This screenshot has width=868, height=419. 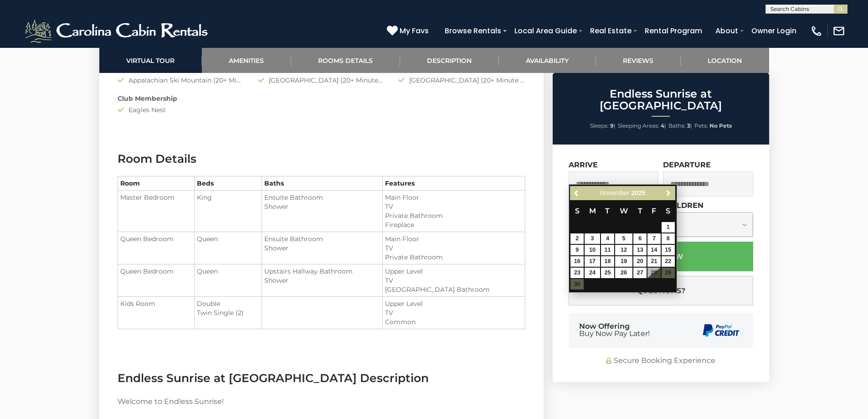 I want to click on span: My Favs, so click(x=414, y=31).